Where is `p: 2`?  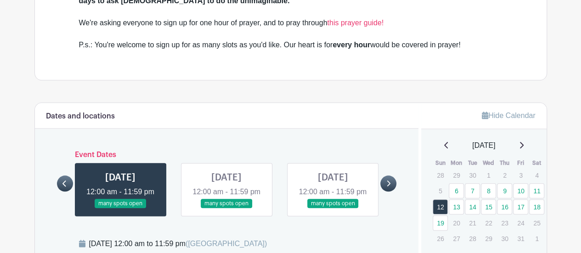
p: 2 is located at coordinates (504, 175).